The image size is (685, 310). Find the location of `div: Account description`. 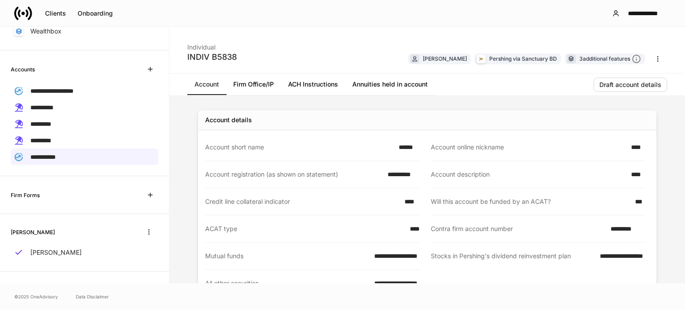

div: Account description is located at coordinates (528, 174).